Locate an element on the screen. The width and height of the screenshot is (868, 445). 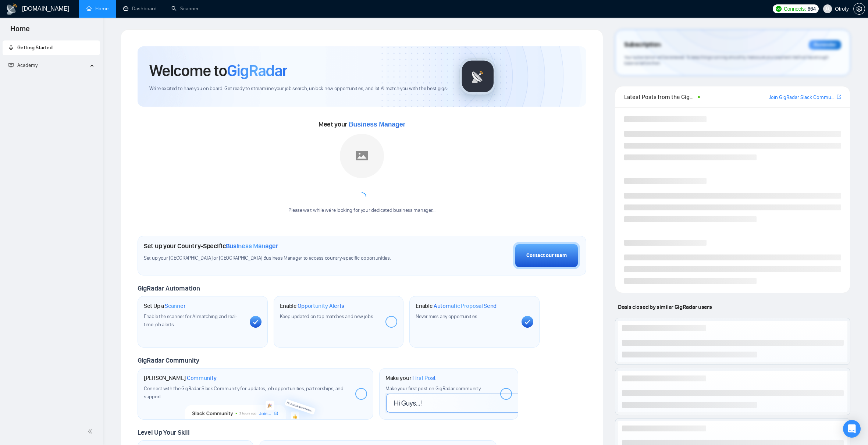
img: slackcommunity-bg.png is located at coordinates (255, 402).